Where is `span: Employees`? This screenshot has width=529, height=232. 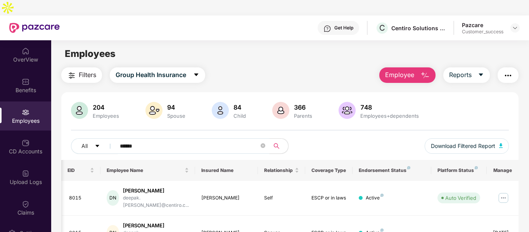
span: Employees is located at coordinates (90, 54).